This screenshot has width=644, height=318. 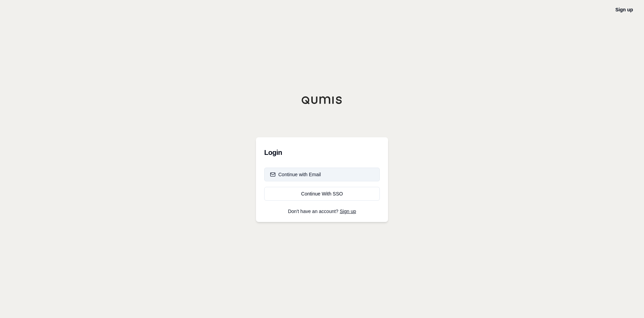 I want to click on img: Qumis, so click(x=322, y=100).